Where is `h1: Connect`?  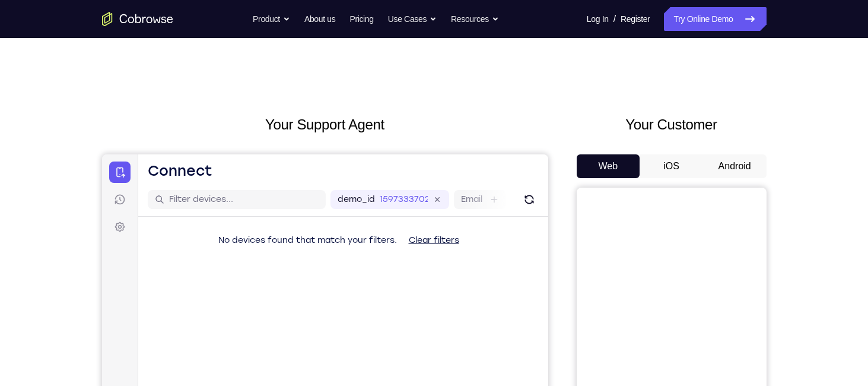 h1: Connect is located at coordinates (78, 16).